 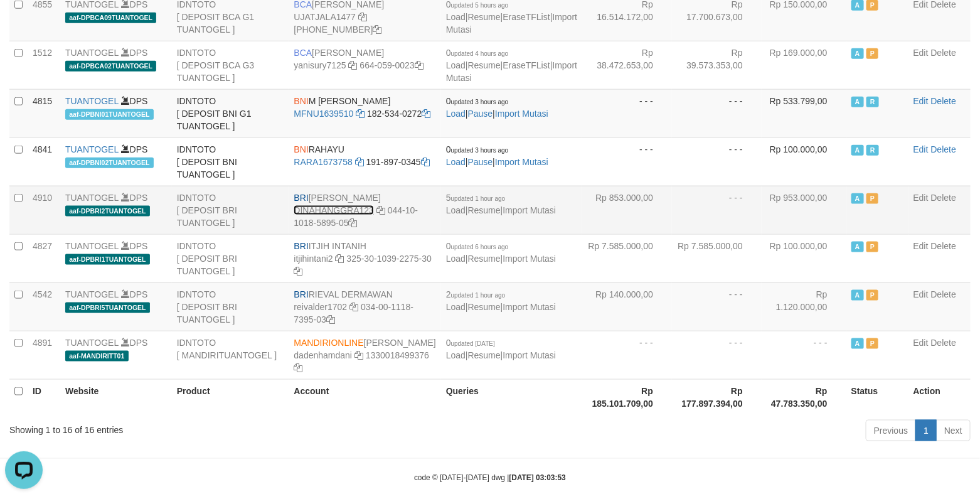 I want to click on td: Rp 140.000,00, so click(x=626, y=306).